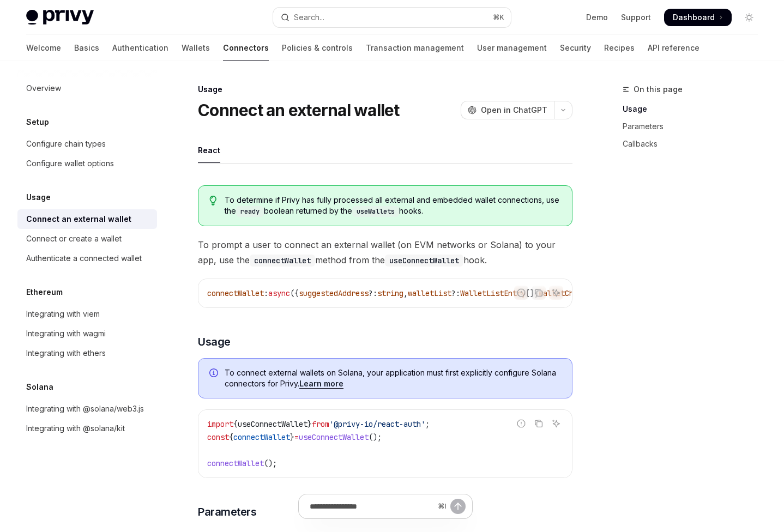 This screenshot has width=784, height=532. Describe the element at coordinates (390, 293) in the screenshot. I see `span: string` at that location.